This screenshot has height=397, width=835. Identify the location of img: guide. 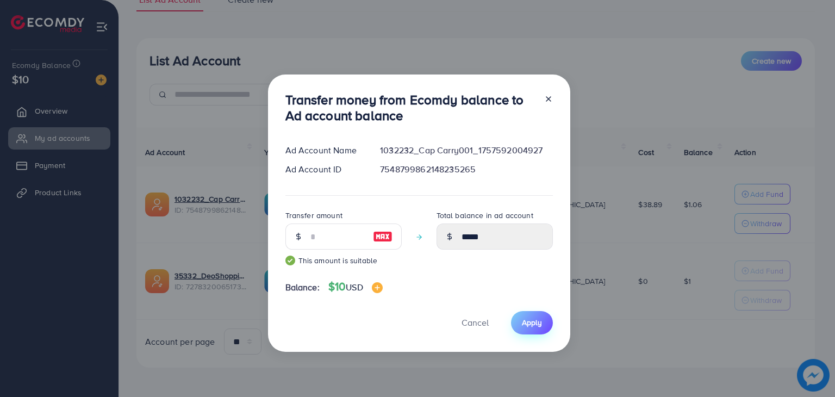
(290, 260).